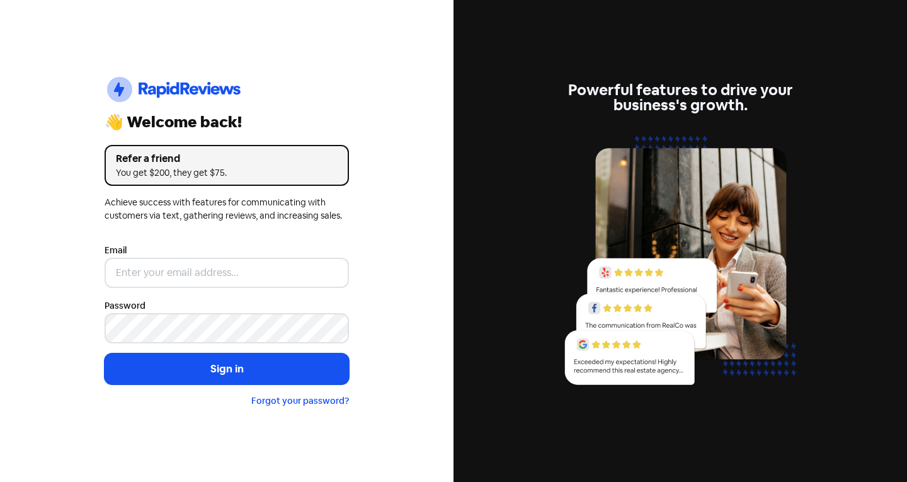  I want to click on input: Enter your email address..., so click(227, 273).